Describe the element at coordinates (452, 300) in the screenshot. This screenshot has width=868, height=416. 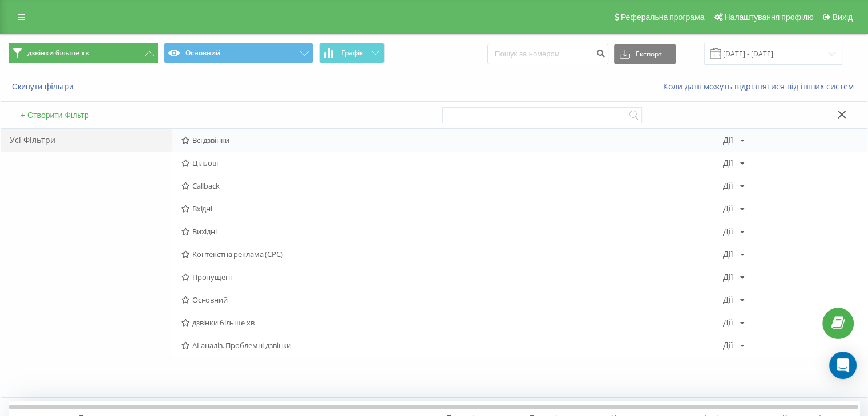
I see `span: Основний` at that location.